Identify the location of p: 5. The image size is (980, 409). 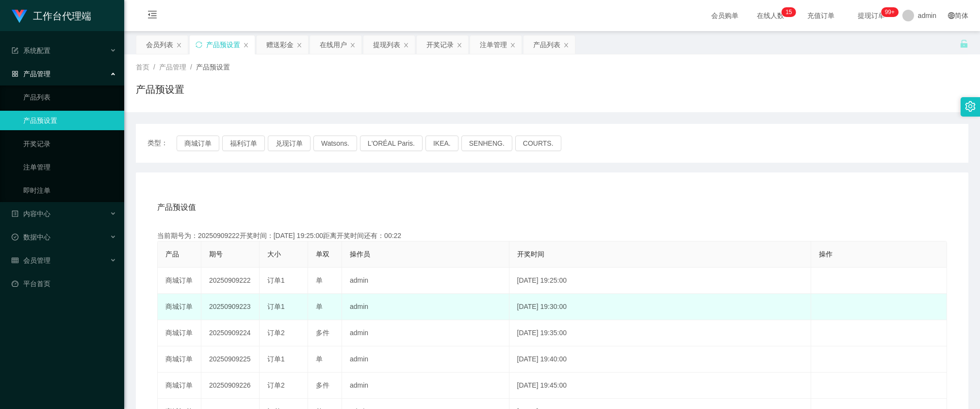
(790, 12).